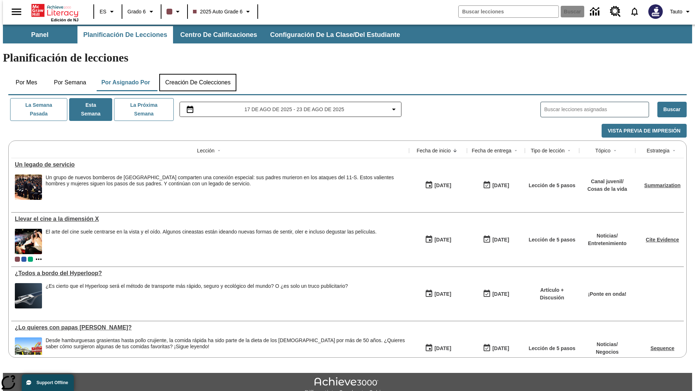  I want to click on button: La próxima semana, so click(144, 109).